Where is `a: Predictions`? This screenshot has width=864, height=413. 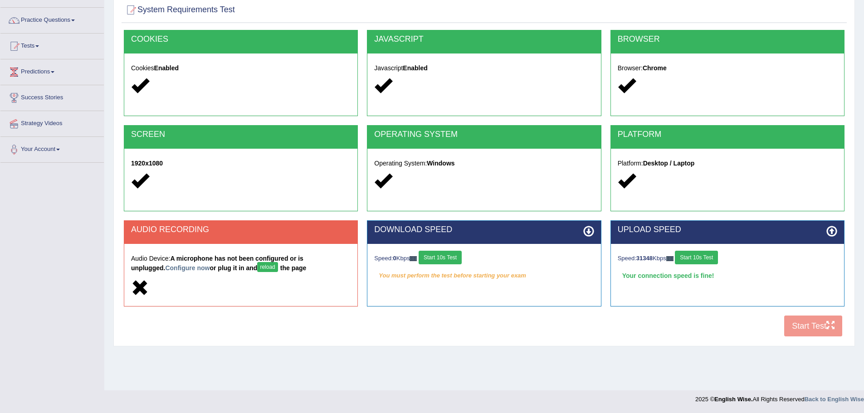 a: Predictions is located at coordinates (52, 71).